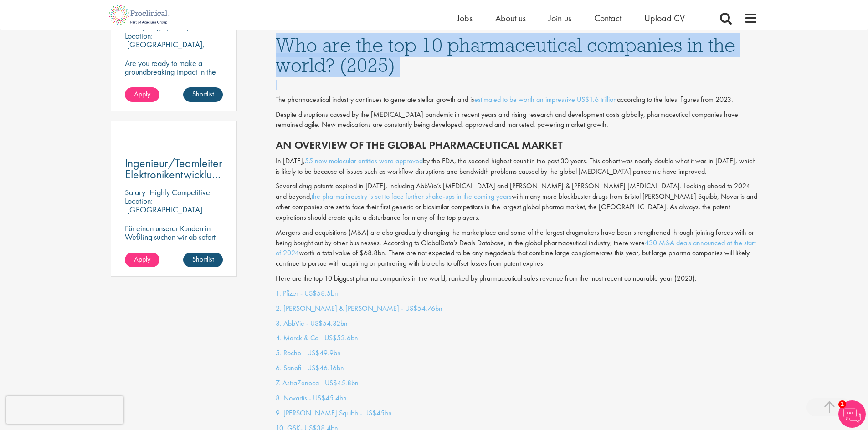 The image size is (868, 430). I want to click on a: the pharma industry is set to face further shake-ups in the coming years, so click(412, 196).